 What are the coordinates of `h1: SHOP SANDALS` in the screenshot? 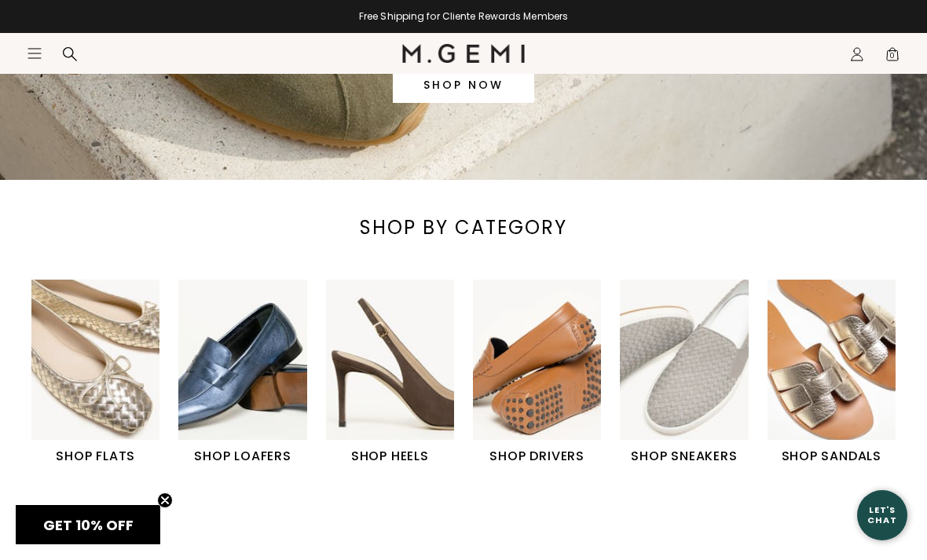 It's located at (831, 456).